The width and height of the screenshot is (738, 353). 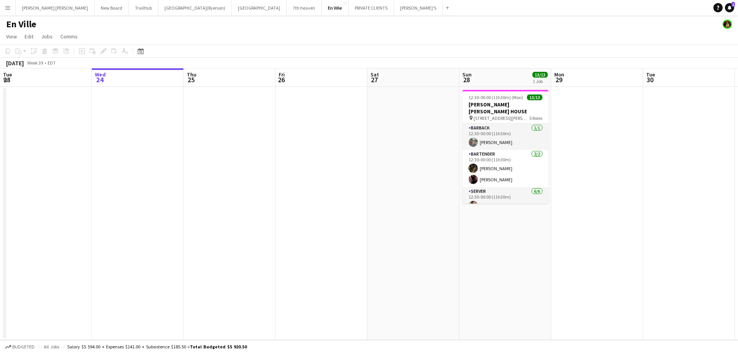 I want to click on span: Thu, so click(x=191, y=75).